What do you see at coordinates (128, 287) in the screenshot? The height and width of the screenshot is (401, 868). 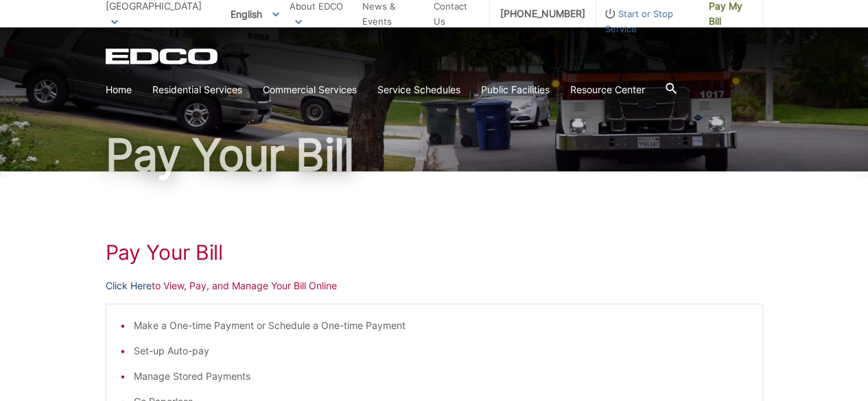 I see `a: Click Here` at bounding box center [128, 287].